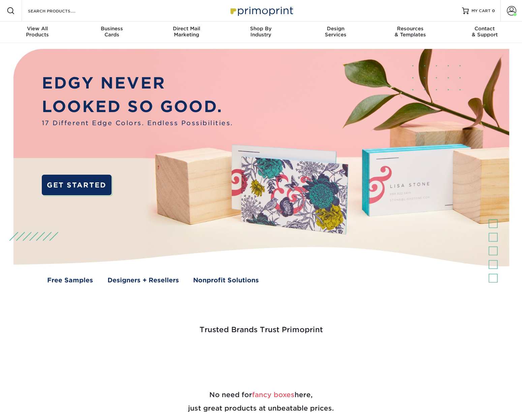 This screenshot has width=522, height=420. What do you see at coordinates (226, 281) in the screenshot?
I see `a: Nonprofit Solutions` at bounding box center [226, 281].